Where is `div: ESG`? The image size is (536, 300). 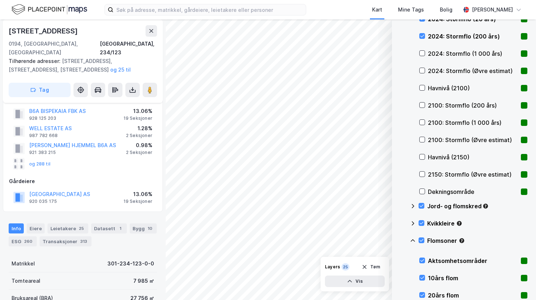
div: ESG is located at coordinates (23, 242).